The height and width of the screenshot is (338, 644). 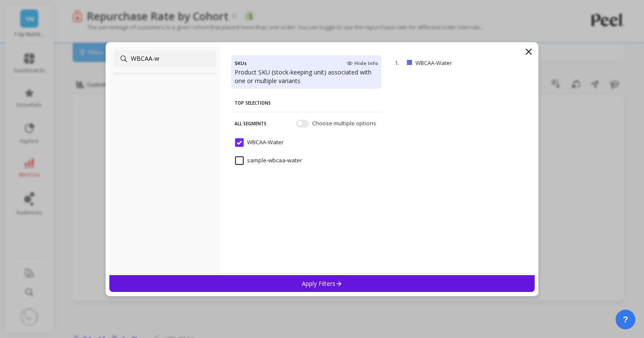 What do you see at coordinates (322, 283) in the screenshot?
I see `p: Apply Filters` at bounding box center [322, 283].